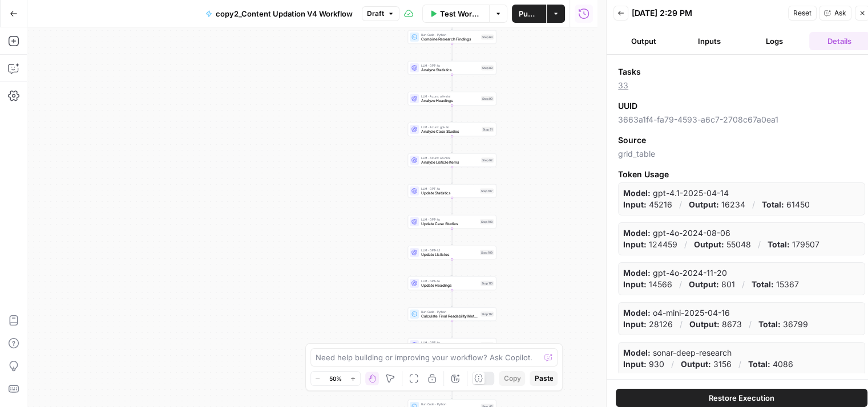  Describe the element at coordinates (793, 245) in the screenshot. I see `p: 179507` at that location.